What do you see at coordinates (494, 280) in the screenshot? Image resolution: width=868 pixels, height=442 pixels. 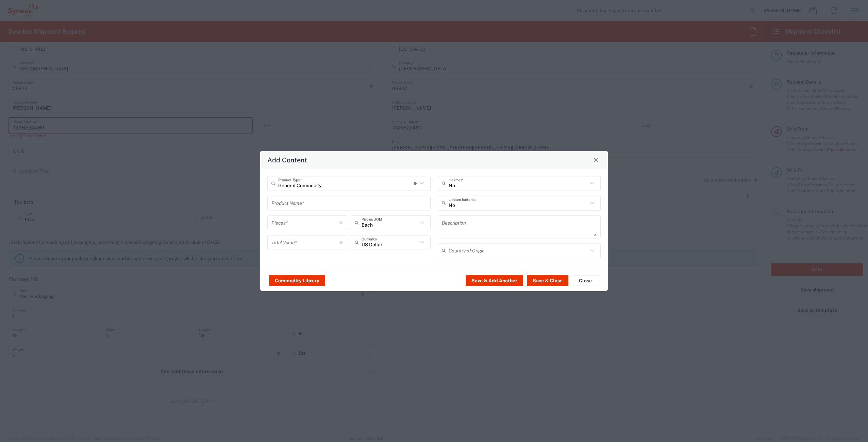 I see `button: Save & Add Another` at bounding box center [494, 280].